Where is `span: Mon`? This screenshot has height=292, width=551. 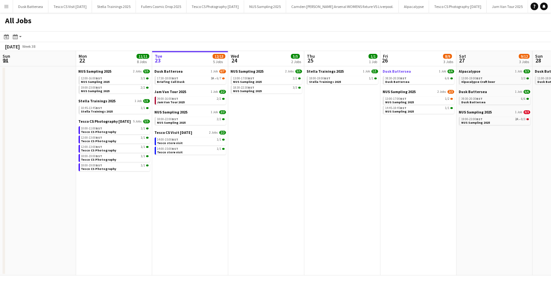
span: Mon is located at coordinates (83, 56).